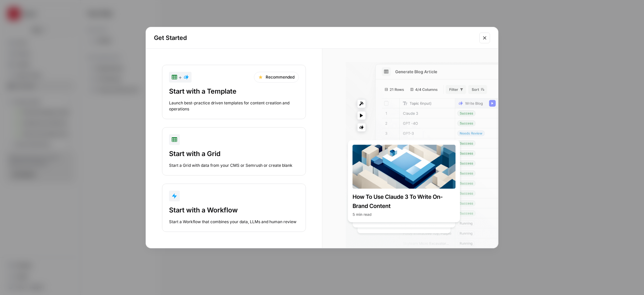  What do you see at coordinates (234, 222) in the screenshot?
I see `div: Start a Workflow that combines your data, LLMs and human review` at bounding box center [234, 222].